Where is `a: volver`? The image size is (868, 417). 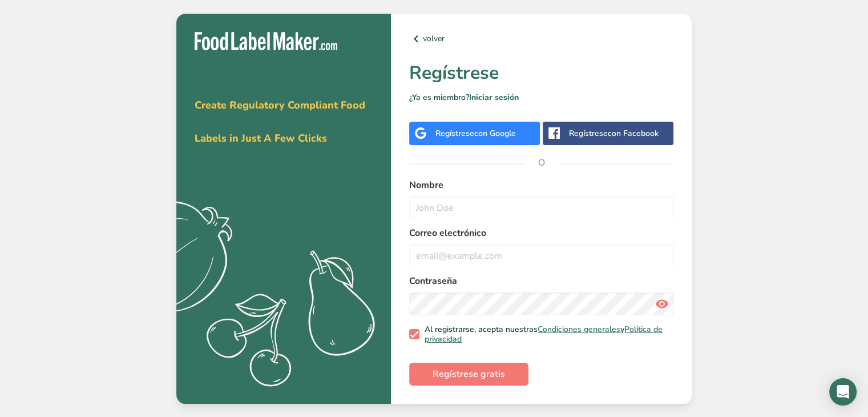
a: volver is located at coordinates (541, 39).